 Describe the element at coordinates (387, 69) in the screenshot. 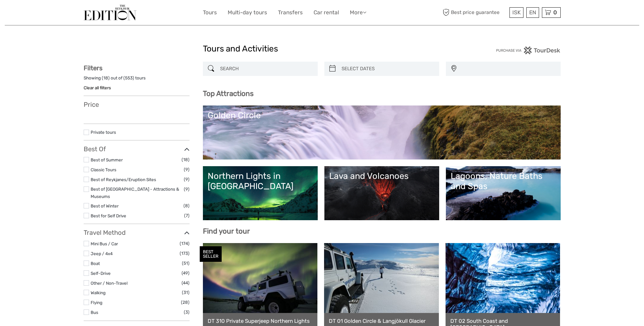

I see `input: SELECT DATES` at that location.